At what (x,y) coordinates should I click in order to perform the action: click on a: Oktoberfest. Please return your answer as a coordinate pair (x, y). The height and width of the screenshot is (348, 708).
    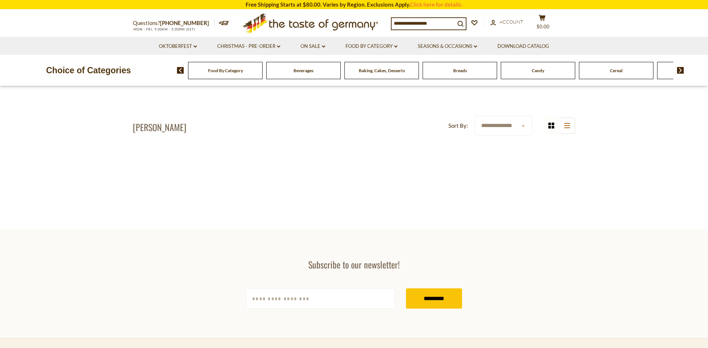
    Looking at the image, I should click on (178, 46).